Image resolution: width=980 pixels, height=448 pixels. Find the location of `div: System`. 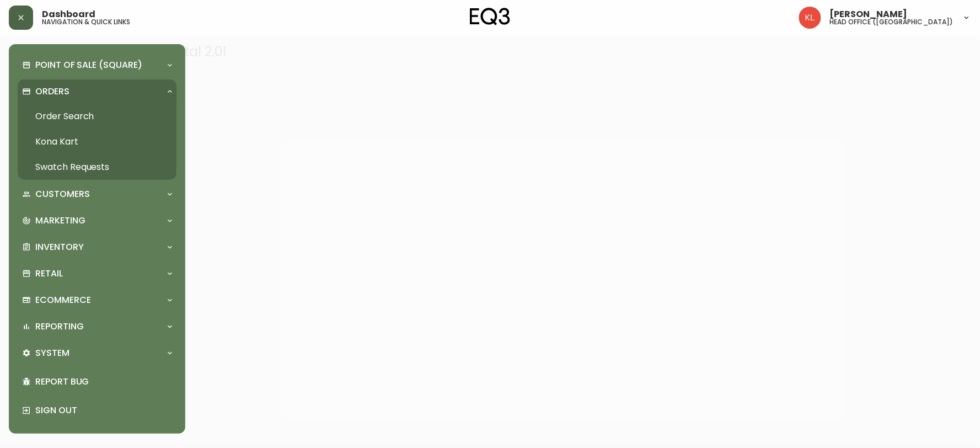

div: System is located at coordinates (97, 353).